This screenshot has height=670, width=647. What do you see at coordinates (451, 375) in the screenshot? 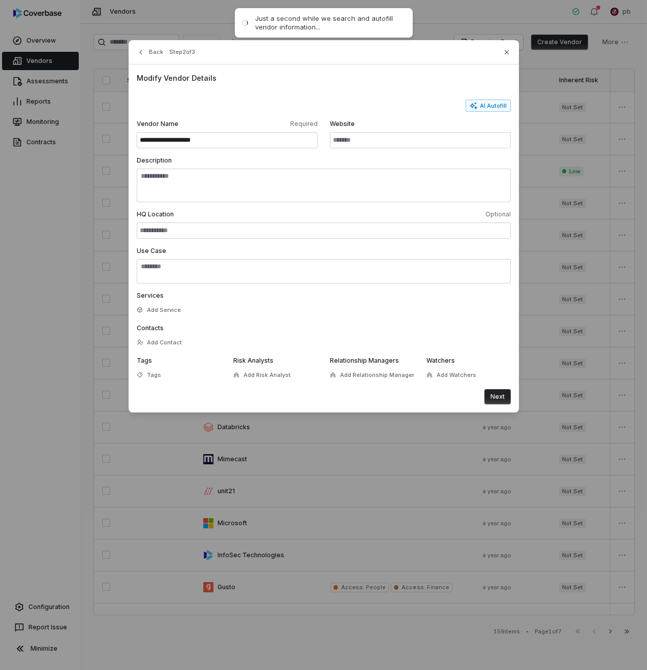
I see `button: Add Watchers` at bounding box center [451, 375].